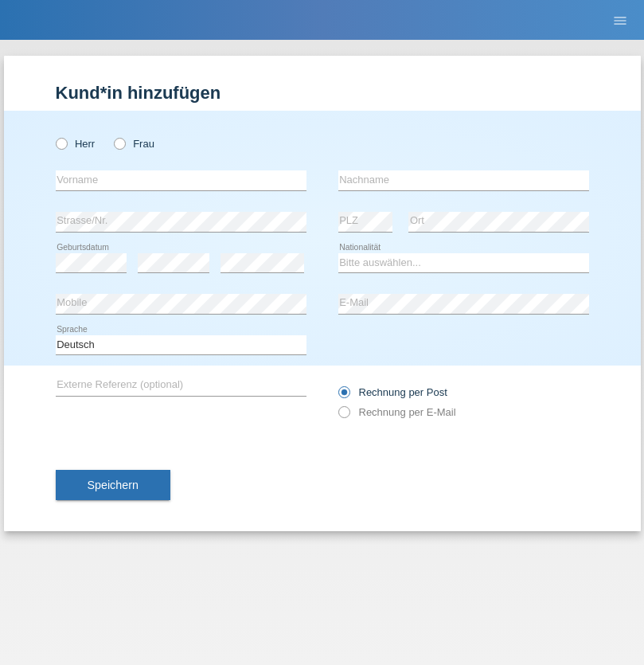 This screenshot has width=644, height=665. What do you see at coordinates (322, 92) in the screenshot?
I see `h1: Kund*in hinzufügen` at bounding box center [322, 92].